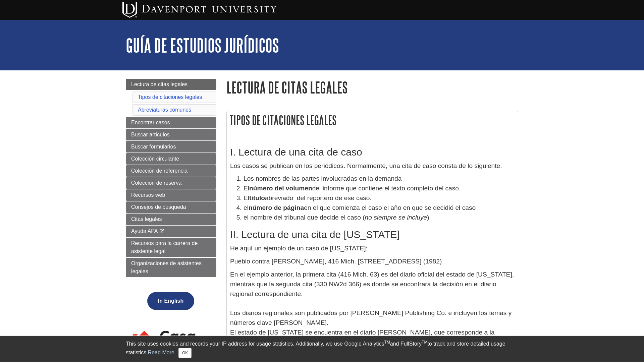  Describe the element at coordinates (162, 231) in the screenshot. I see `i: This link opens in a new window` at that location.